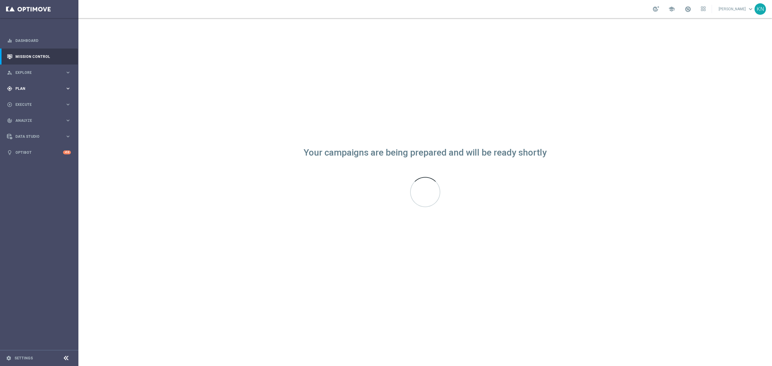  Describe the element at coordinates (40, 137) in the screenshot. I see `span: Data Studio` at that location.